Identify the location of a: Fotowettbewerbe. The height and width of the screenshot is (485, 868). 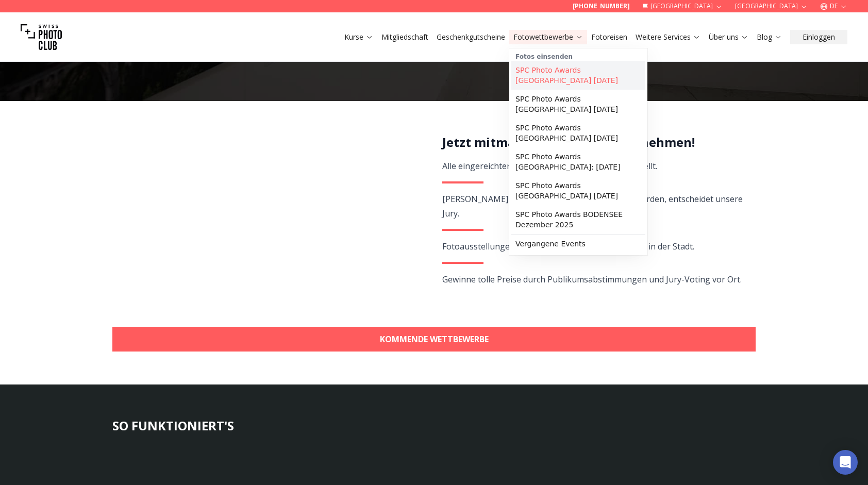
(548, 37).